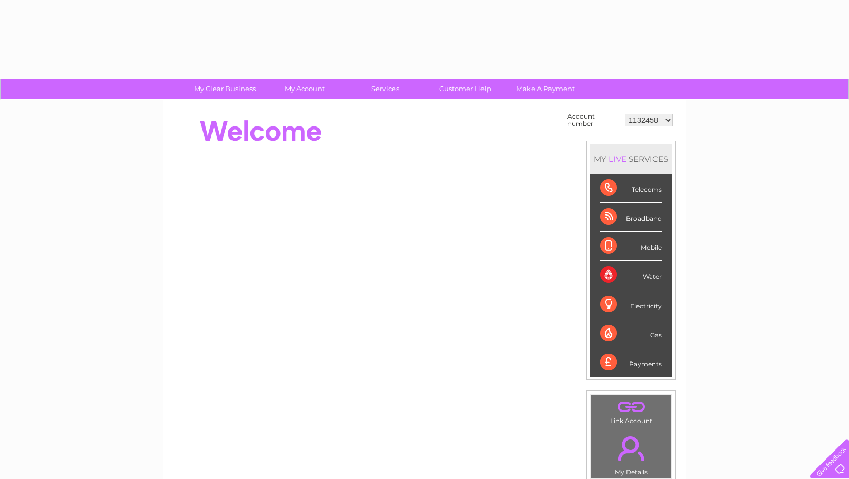 Image resolution: width=849 pixels, height=479 pixels. Describe the element at coordinates (631, 363) in the screenshot. I see `div: Payments` at that location.